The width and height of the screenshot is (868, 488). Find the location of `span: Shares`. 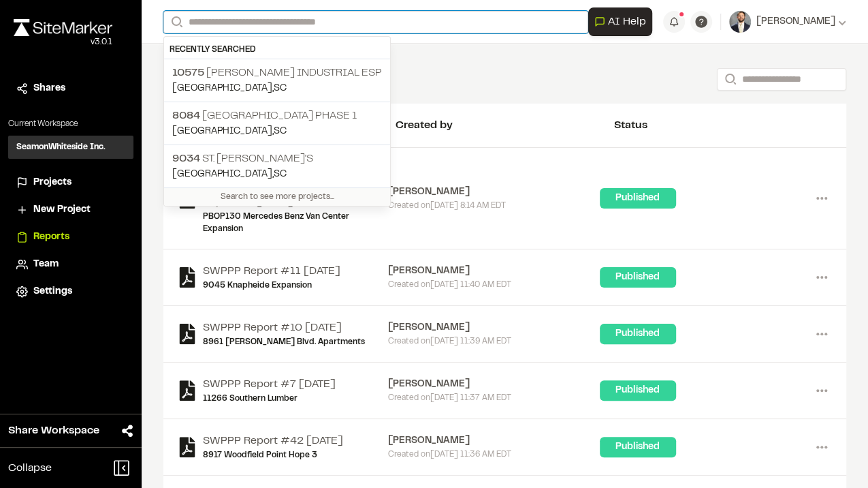

span: Shares is located at coordinates (49, 88).